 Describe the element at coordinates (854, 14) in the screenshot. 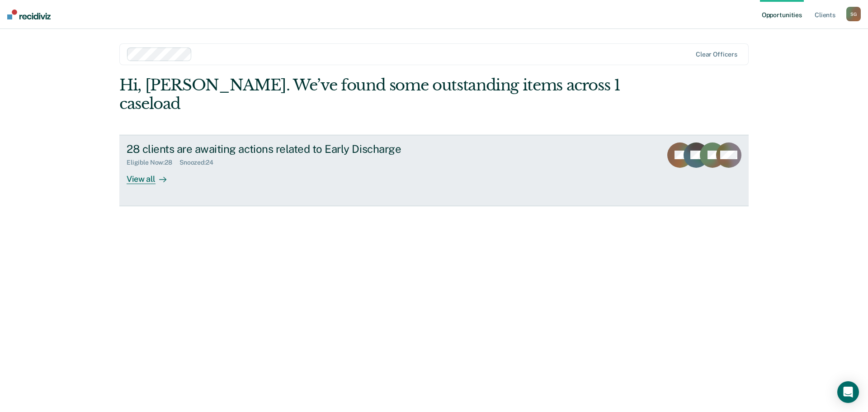

I see `button: SG` at that location.